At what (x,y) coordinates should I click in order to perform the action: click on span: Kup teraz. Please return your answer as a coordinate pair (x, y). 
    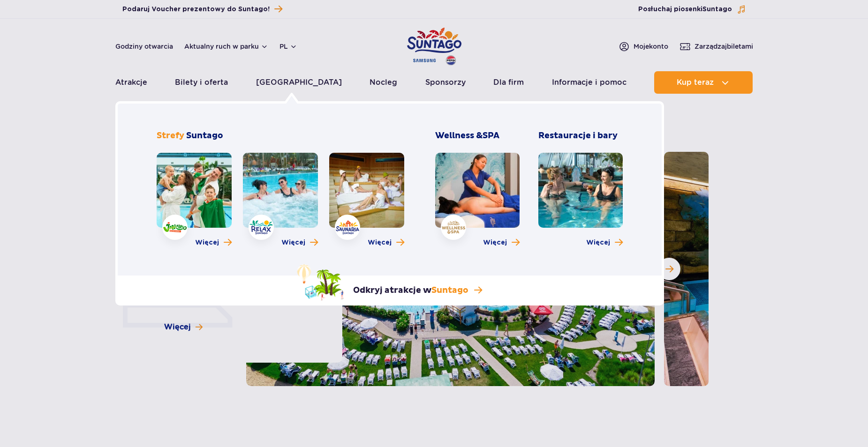
    Looking at the image, I should click on (695, 83).